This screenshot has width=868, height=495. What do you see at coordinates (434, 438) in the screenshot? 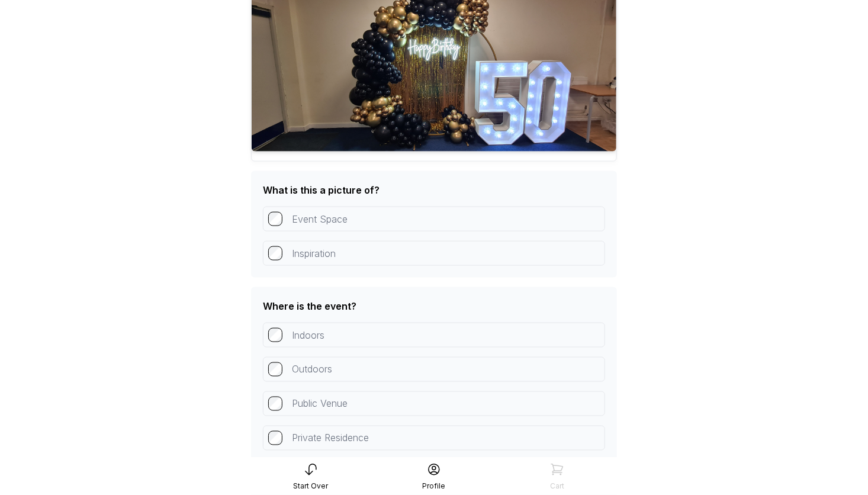
I see `div: Private Residence` at bounding box center [434, 438].